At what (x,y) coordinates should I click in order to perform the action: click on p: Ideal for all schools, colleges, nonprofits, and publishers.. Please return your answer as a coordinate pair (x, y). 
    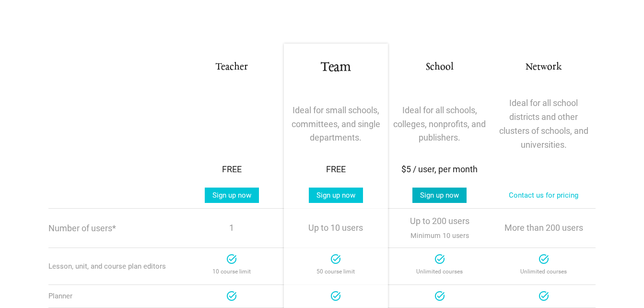
    Looking at the image, I should click on (439, 125).